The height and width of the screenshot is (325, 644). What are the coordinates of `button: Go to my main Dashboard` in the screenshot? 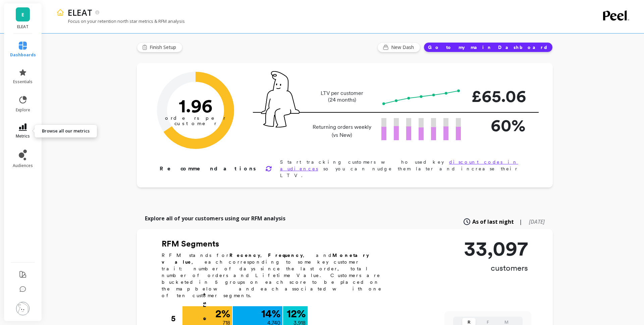 It's located at (488, 47).